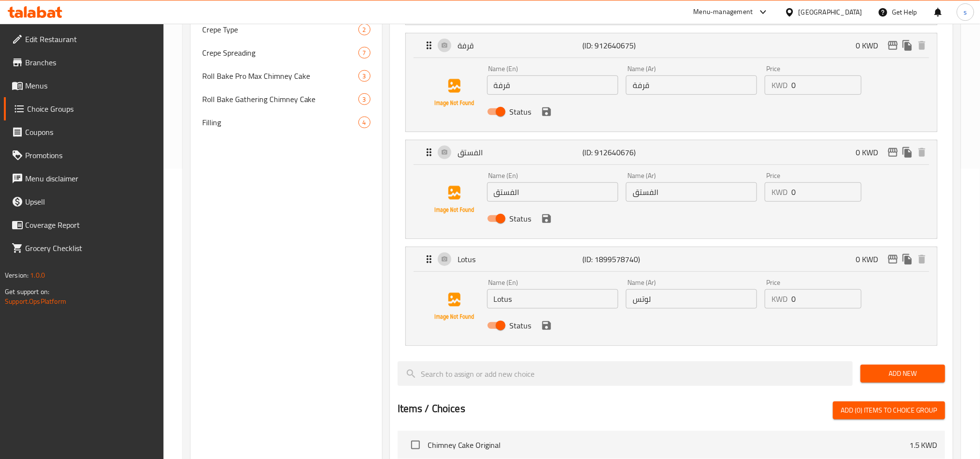 This screenshot has width=980, height=459. Describe the element at coordinates (84, 86) in the screenshot. I see `a: Menus` at that location.